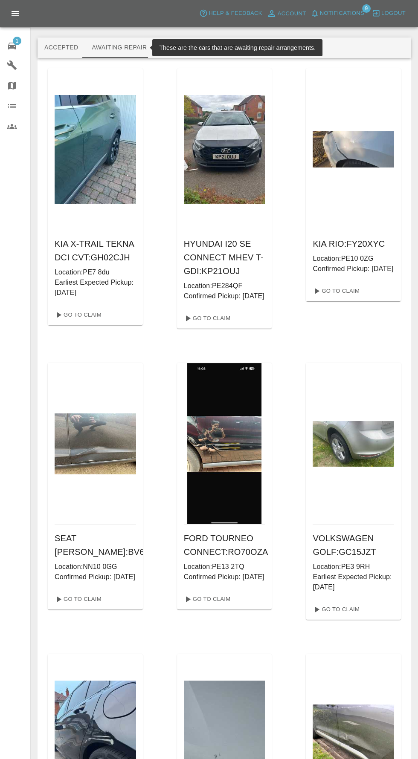  What do you see at coordinates (393, 13) in the screenshot?
I see `span: Logout` at bounding box center [393, 13].